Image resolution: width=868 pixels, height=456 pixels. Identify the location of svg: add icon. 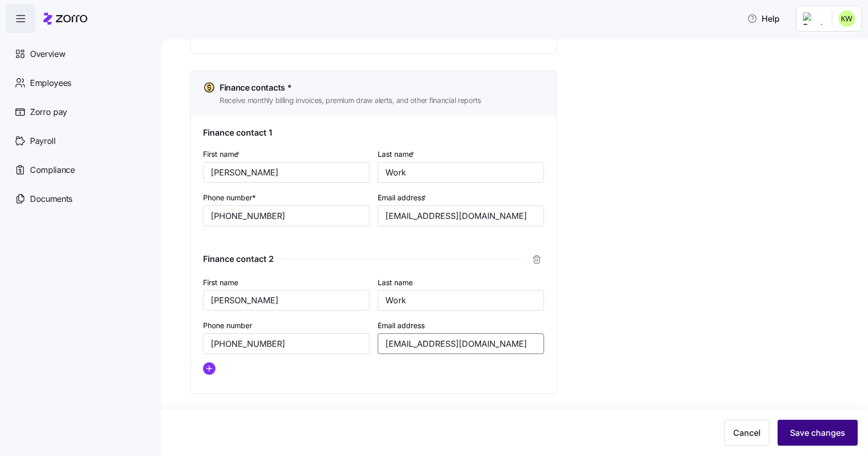
(210, 368).